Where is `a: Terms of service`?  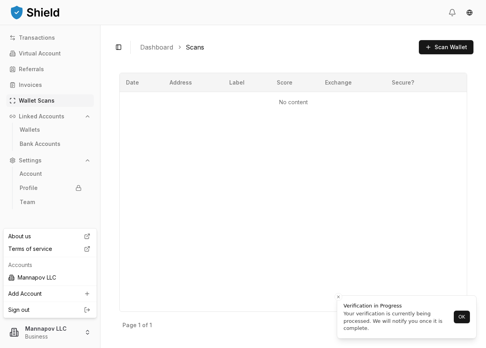 a: Terms of service is located at coordinates (50, 249).